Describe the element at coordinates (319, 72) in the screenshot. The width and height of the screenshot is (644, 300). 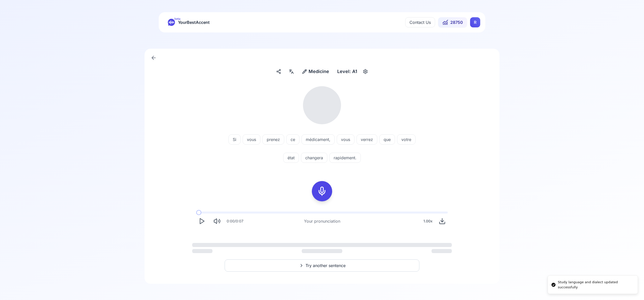
I see `span: Medicine` at that location.